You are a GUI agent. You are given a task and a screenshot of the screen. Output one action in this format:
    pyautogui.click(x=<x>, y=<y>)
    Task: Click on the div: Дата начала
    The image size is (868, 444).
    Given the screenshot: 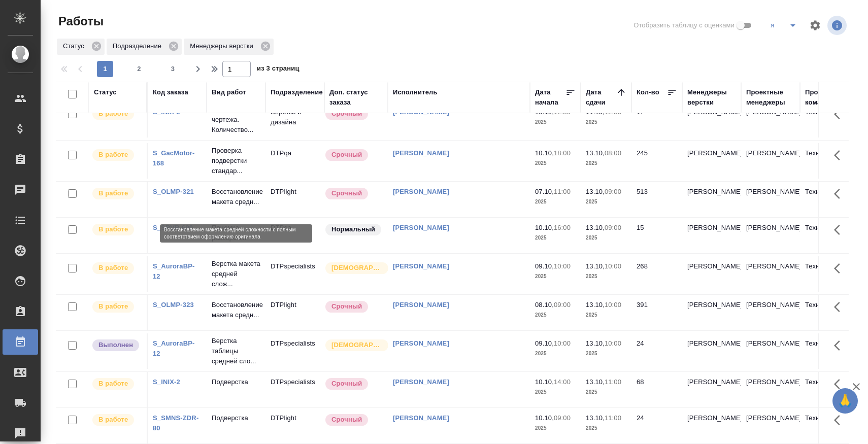 What is the action you would take?
    pyautogui.click(x=550, y=98)
    